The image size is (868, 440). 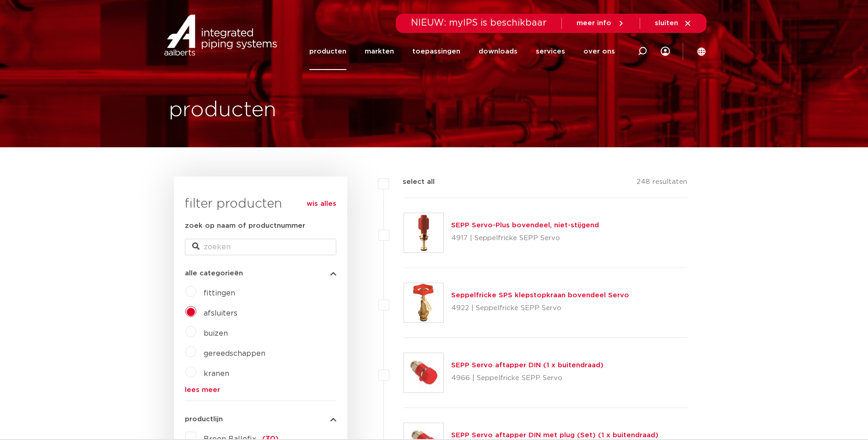 What do you see at coordinates (666, 23) in the screenshot?
I see `span: sluiten` at bounding box center [666, 23].